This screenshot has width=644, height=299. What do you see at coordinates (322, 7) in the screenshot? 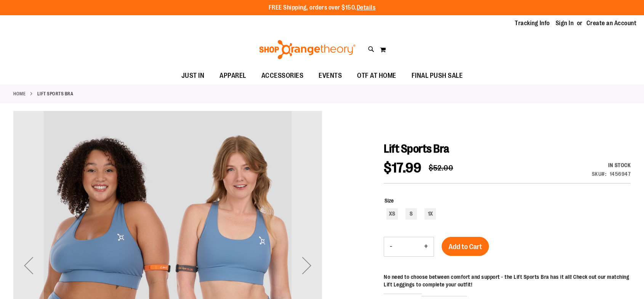
I see `p: FREE Shipping, orders over $150.` at bounding box center [322, 7].